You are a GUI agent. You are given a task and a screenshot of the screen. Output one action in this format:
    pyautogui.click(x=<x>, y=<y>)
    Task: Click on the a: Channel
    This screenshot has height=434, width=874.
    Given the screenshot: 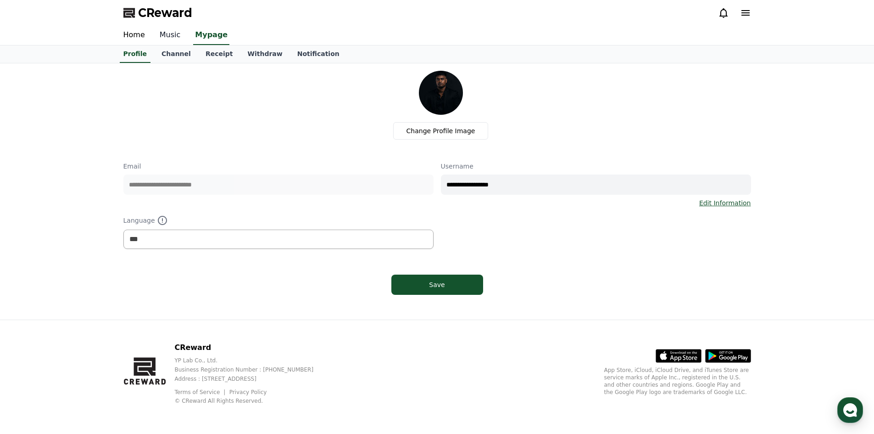 What is the action you would take?
    pyautogui.click(x=176, y=54)
    